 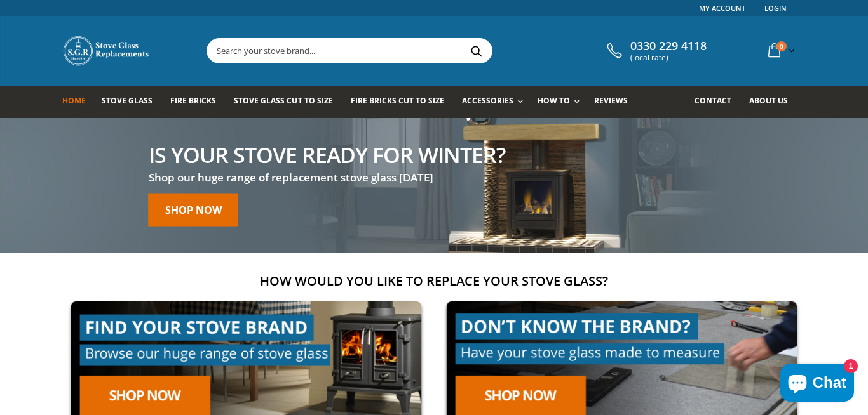 What do you see at coordinates (107, 51) in the screenshot?
I see `img: Stove Glass Replacement` at bounding box center [107, 51].